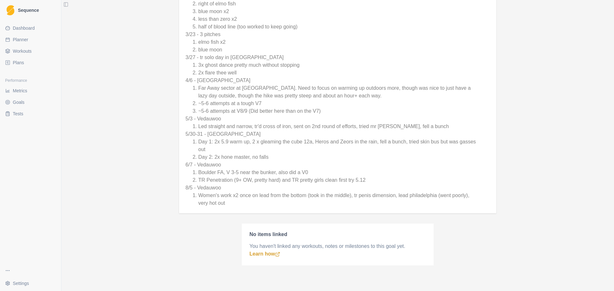 The height and width of the screenshot is (291, 614). Describe the element at coordinates (338, 188) in the screenshot. I see `p: 8/5 - Vedauwoo` at that location.